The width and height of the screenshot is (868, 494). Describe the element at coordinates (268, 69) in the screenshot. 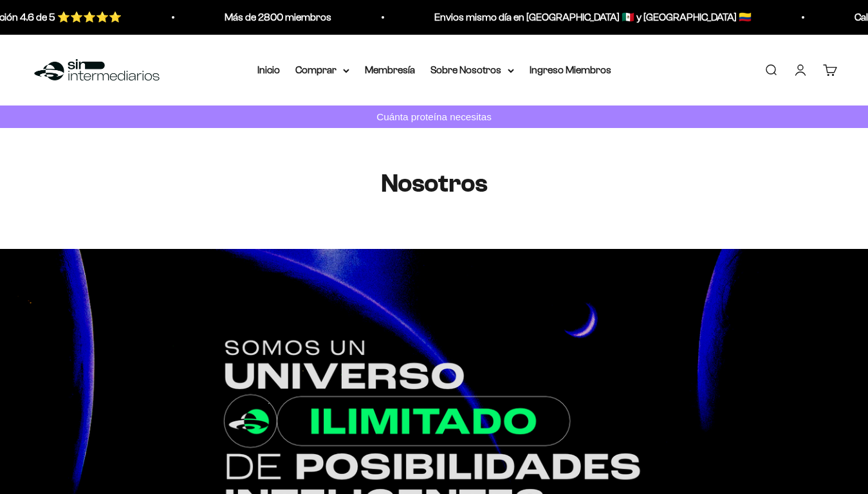

I see `a: Inicio` at that location.